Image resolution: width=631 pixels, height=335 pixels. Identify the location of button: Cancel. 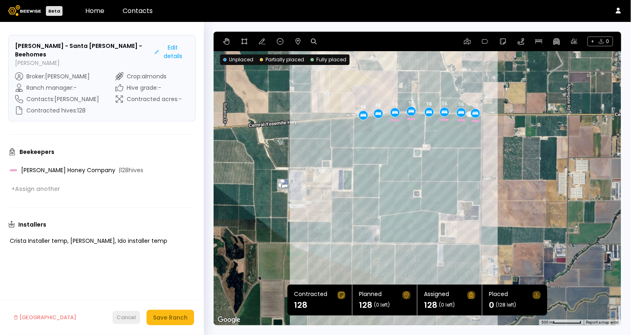
(126, 318).